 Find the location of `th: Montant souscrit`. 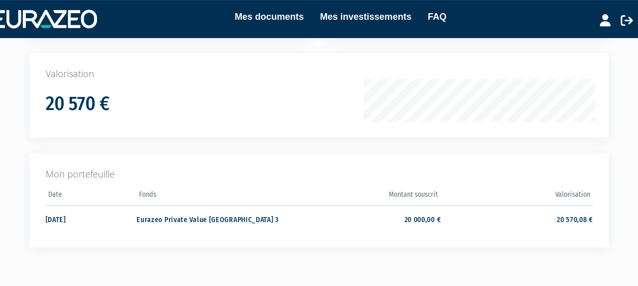

th: Montant souscrit is located at coordinates (365, 197).